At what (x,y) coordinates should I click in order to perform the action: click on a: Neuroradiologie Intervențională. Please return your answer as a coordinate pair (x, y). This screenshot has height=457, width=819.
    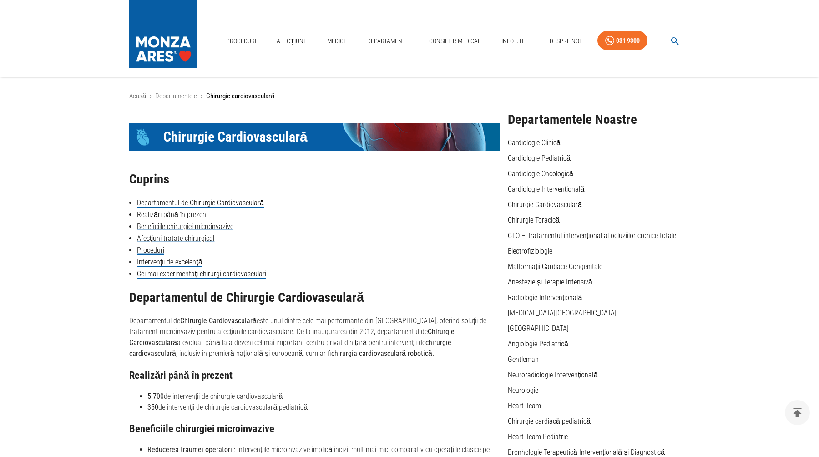
    Looking at the image, I should click on (552, 374).